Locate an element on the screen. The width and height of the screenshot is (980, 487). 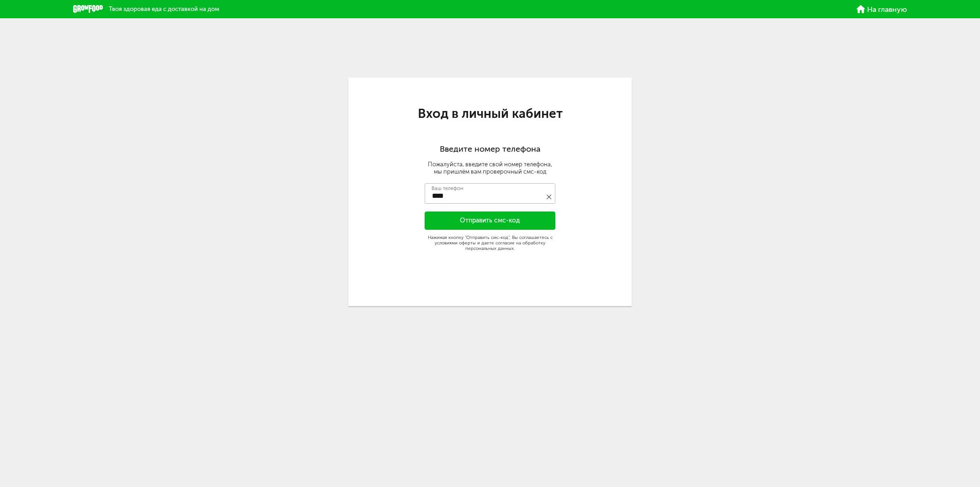
label: Ваш телефон is located at coordinates (448, 188).